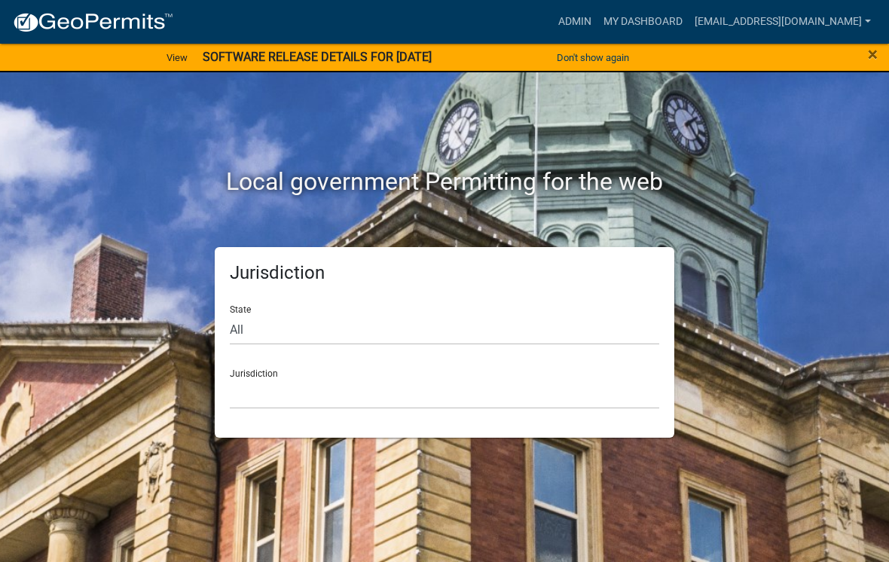  Describe the element at coordinates (593, 57) in the screenshot. I see `button: Don't show again` at that location.